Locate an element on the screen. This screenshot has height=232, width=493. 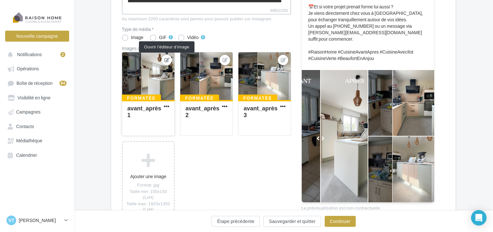
span: Notifications is located at coordinates (29, 54).